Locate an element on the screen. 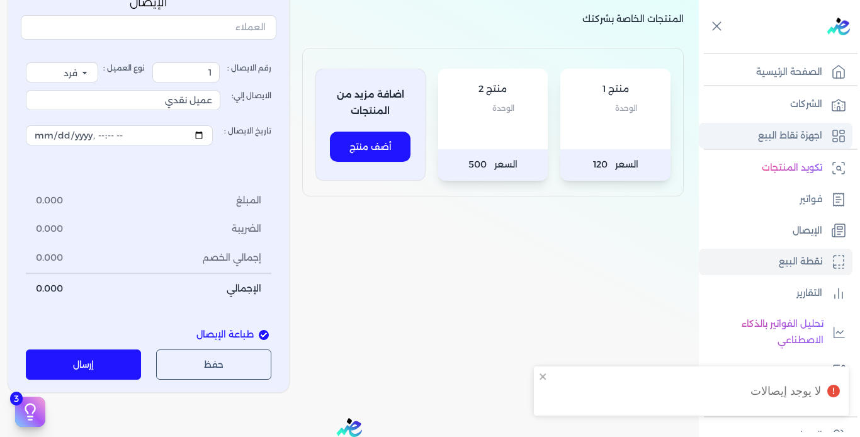 Image resolution: width=860 pixels, height=437 pixels. button: حفظ is located at coordinates (213, 364).